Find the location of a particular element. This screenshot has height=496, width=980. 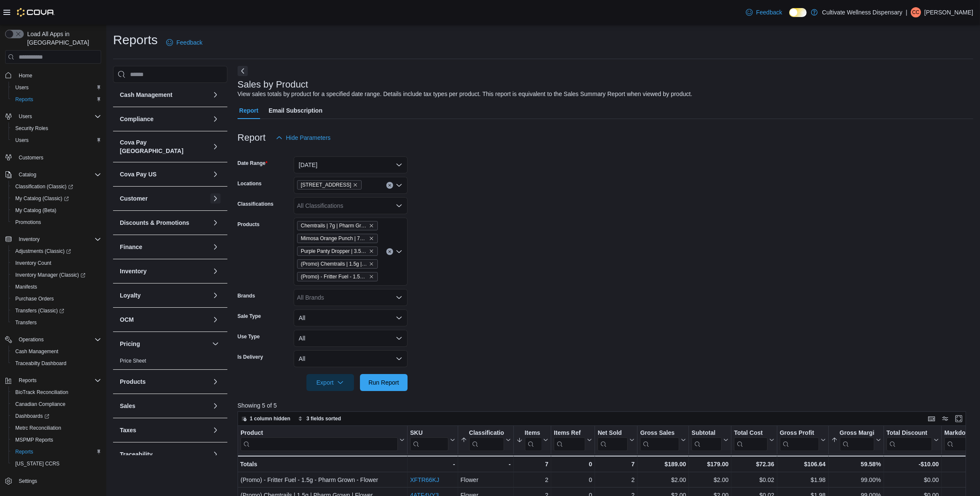

span: Manifests is located at coordinates (26, 287).